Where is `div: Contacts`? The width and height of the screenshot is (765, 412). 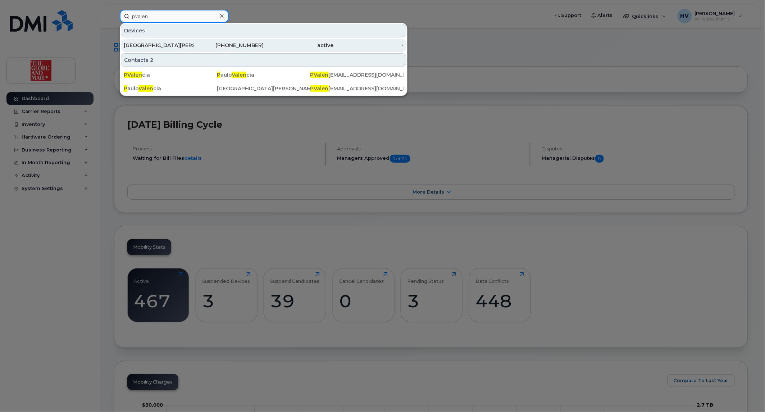
div: Contacts is located at coordinates (264, 60).